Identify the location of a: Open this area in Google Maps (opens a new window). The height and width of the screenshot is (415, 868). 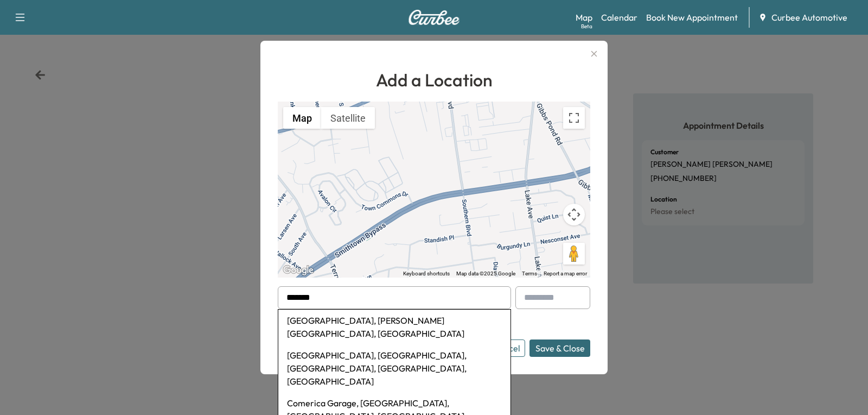
(298, 271).